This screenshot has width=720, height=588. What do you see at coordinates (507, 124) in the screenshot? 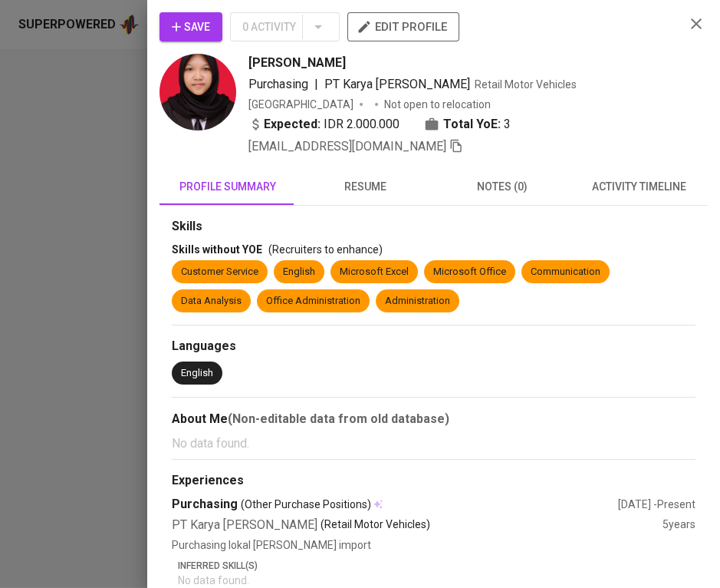
I see `span: 3` at bounding box center [507, 124].